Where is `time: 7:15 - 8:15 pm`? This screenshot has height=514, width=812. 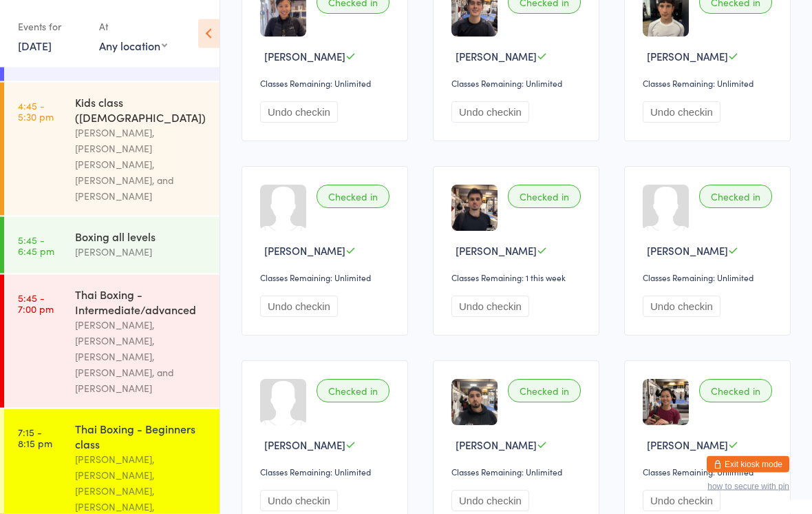
time: 7:15 - 8:15 pm is located at coordinates (35, 437).